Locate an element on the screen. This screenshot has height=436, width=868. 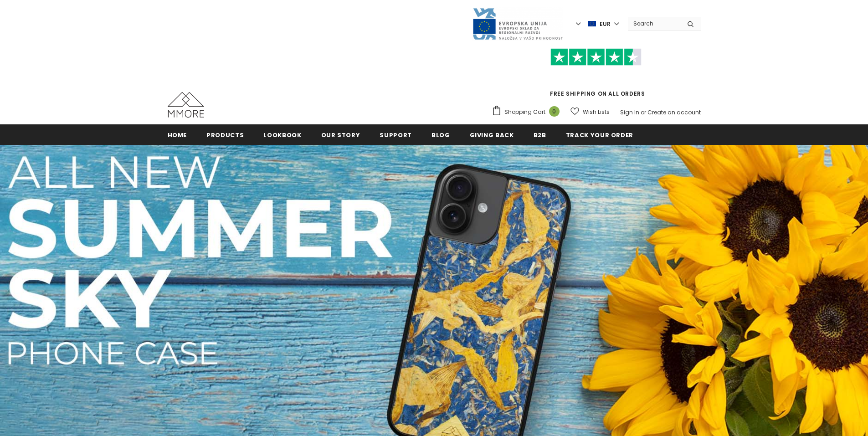
span: support is located at coordinates (395, 135).